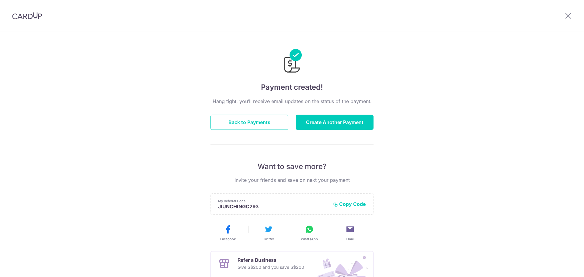  Describe the element at coordinates (292, 62) in the screenshot. I see `img: Payments` at that location.